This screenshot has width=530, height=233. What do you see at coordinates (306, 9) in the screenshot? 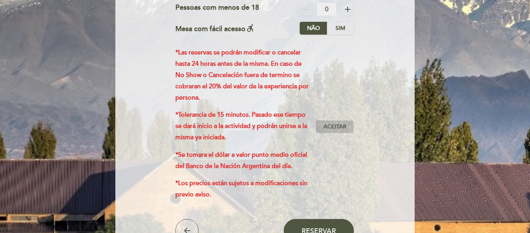
I see `i: remove` at bounding box center [306, 9].